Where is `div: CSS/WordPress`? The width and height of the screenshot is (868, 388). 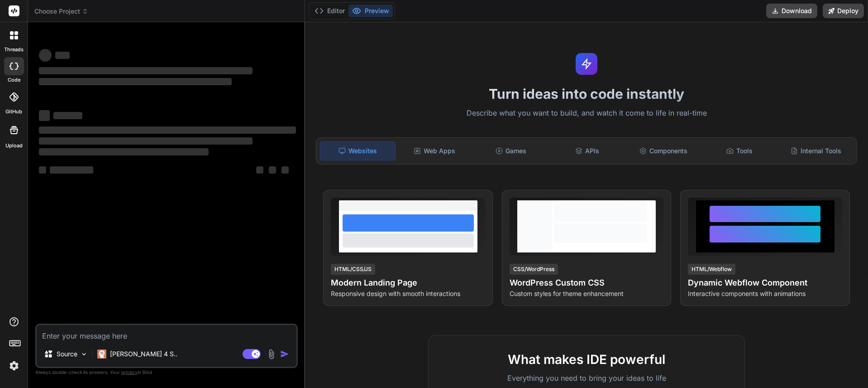 div: CSS/WordPress is located at coordinates (533, 269).